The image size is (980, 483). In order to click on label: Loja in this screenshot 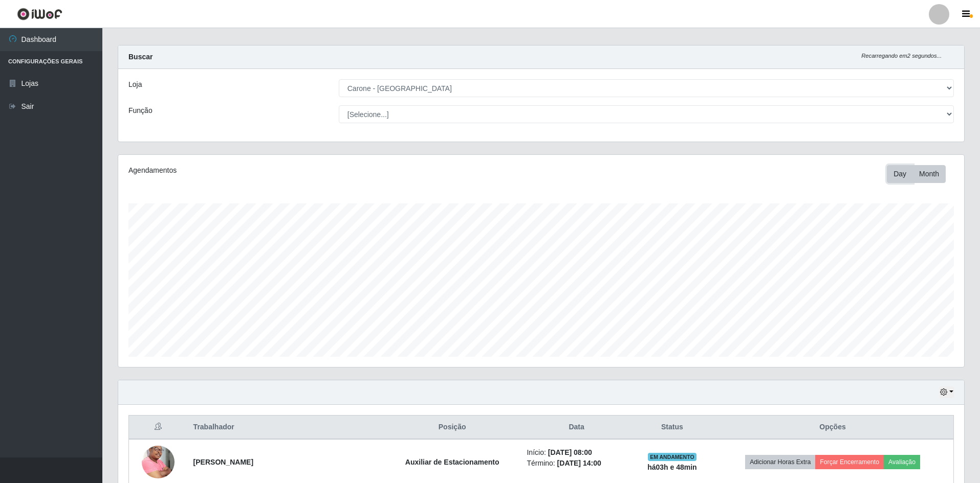, I will do `click(135, 85)`.